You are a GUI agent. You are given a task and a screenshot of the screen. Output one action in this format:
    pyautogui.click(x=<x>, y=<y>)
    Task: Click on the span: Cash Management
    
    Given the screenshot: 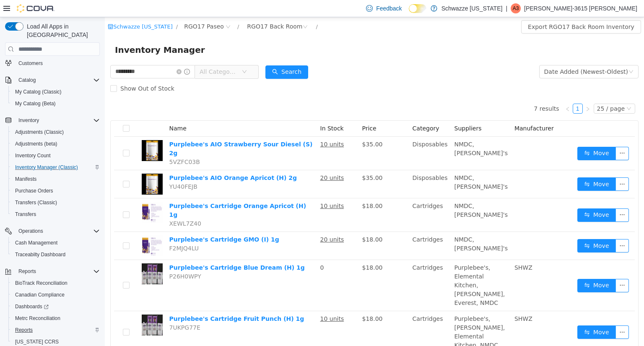 What is the action you would take?
    pyautogui.click(x=36, y=243)
    